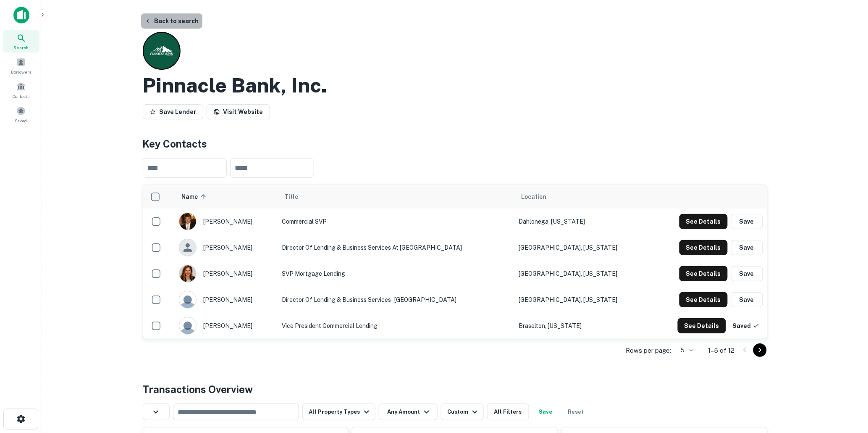  I want to click on h4: Transactions Overview, so click(198, 390).